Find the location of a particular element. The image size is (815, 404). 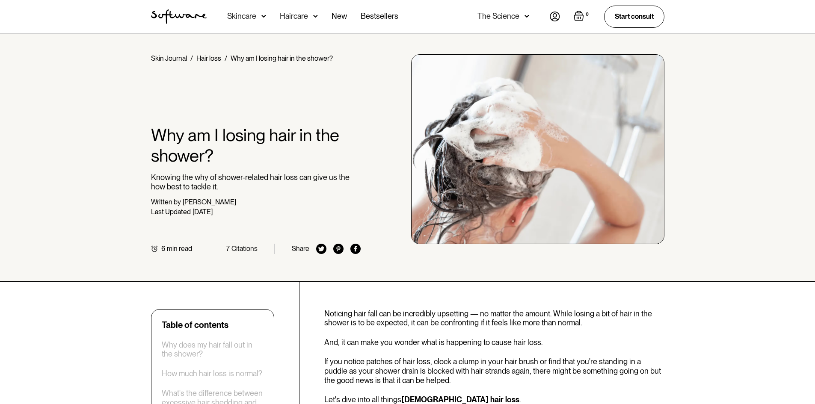

a: Skin Journal is located at coordinates (169, 58).